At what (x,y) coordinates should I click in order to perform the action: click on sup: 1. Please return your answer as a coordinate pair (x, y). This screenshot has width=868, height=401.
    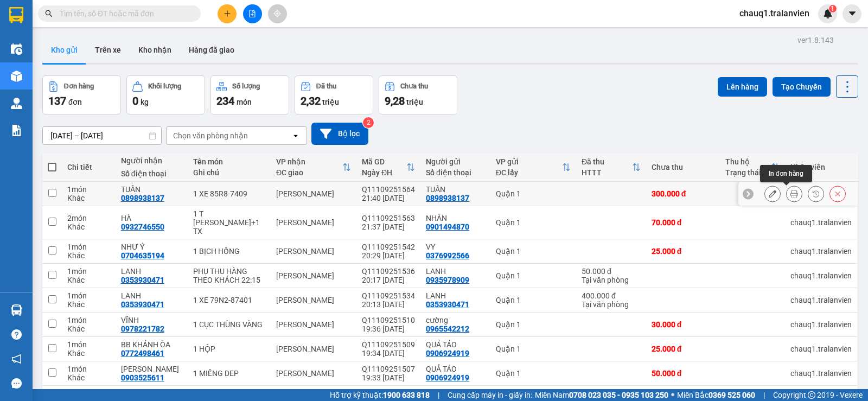
    Looking at the image, I should click on (833, 9).